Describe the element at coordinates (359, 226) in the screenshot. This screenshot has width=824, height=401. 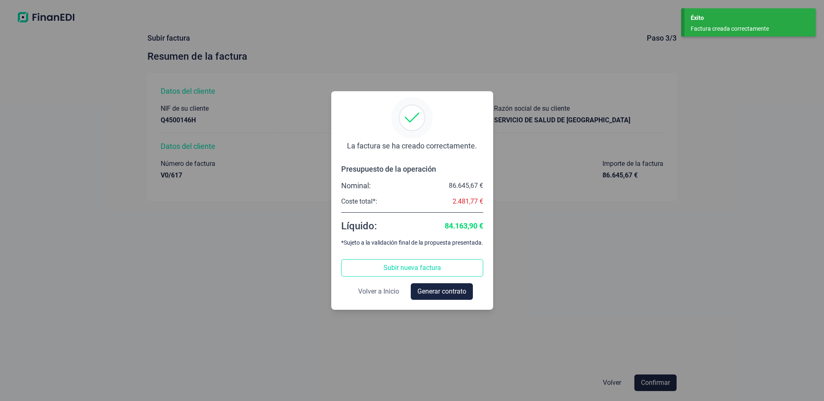
I see `div: Líquido:` at that location.